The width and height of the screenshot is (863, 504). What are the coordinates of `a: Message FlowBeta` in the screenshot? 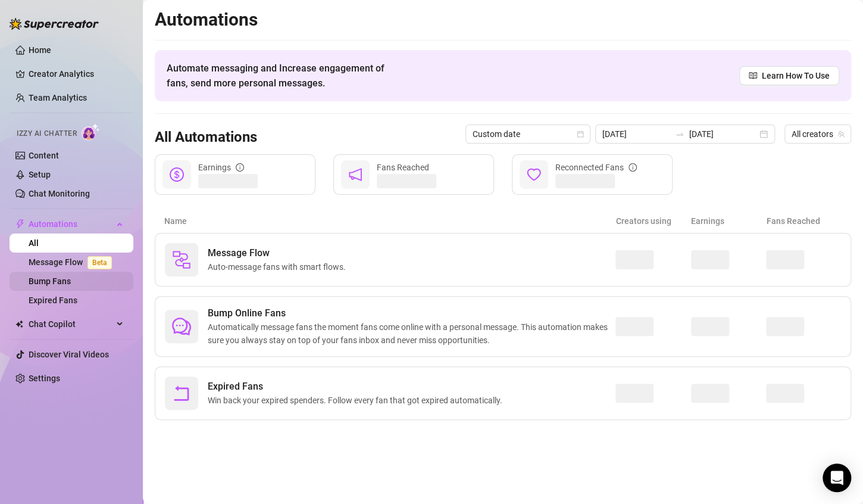 It's located at (73, 262).